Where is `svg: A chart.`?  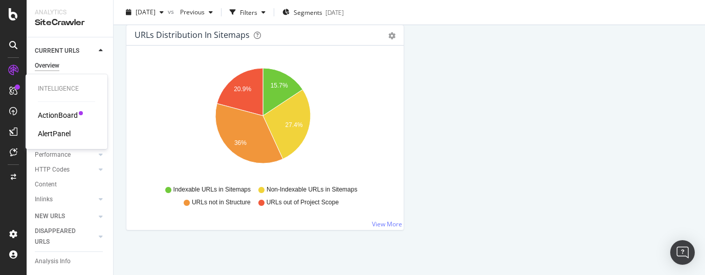
svg: A chart. is located at coordinates (263, 121).